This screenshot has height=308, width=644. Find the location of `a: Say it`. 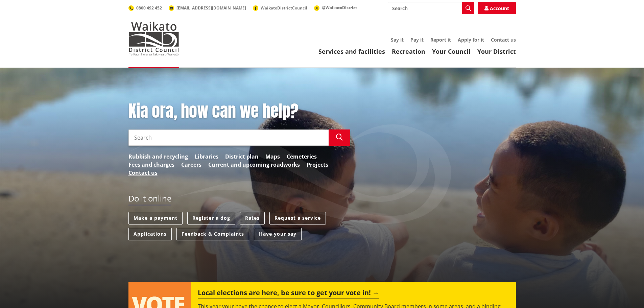

a: Say it is located at coordinates (397, 40).